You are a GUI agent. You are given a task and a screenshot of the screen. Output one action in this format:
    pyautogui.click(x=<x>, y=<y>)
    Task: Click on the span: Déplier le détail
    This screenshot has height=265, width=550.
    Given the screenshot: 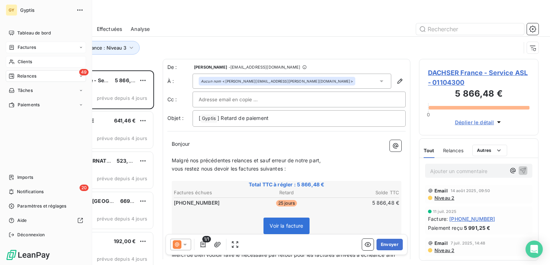 What is the action you would take?
    pyautogui.click(x=474, y=122)
    